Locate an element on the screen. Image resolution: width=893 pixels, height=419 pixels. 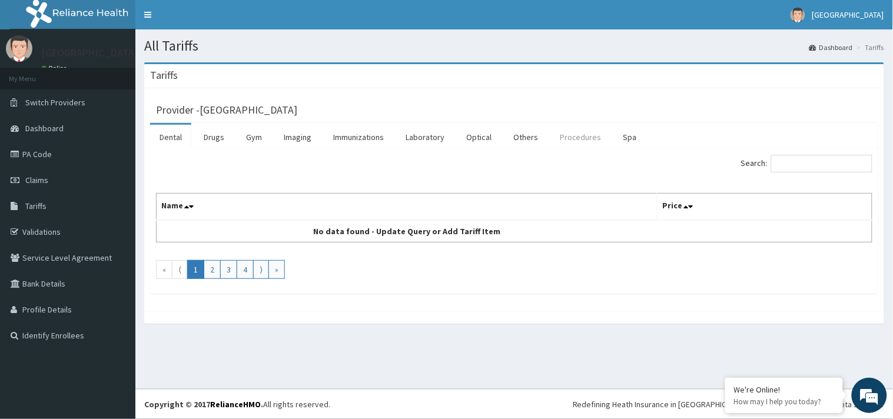
a: Procedures is located at coordinates (580, 137).